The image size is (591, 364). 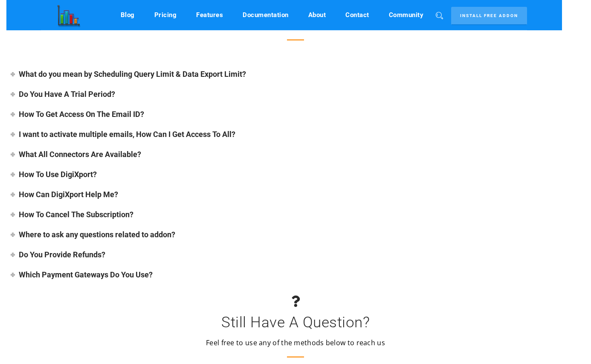 I want to click on h4: How To Get Access On The Email ID?, so click(x=82, y=113).